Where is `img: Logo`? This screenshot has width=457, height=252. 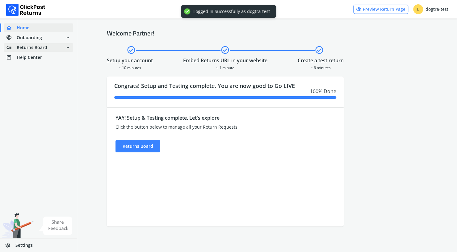
img: Logo is located at coordinates (26, 10).